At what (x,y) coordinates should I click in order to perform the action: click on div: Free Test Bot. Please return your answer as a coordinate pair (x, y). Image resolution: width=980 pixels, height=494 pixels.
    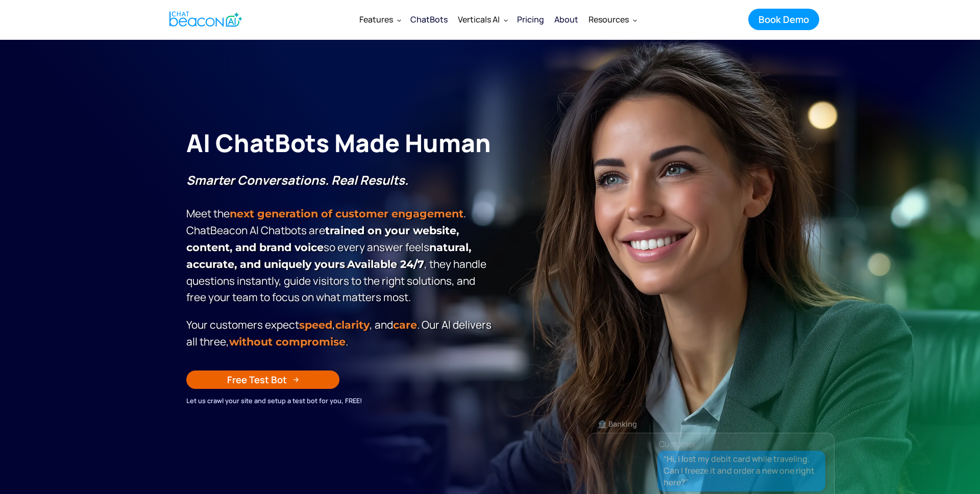
    Looking at the image, I should click on (257, 380).